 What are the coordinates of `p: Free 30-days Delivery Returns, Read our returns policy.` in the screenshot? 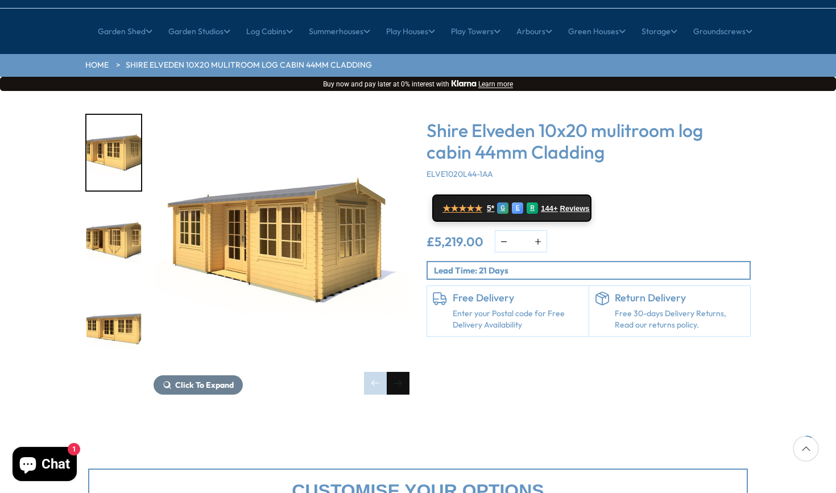 It's located at (680, 319).